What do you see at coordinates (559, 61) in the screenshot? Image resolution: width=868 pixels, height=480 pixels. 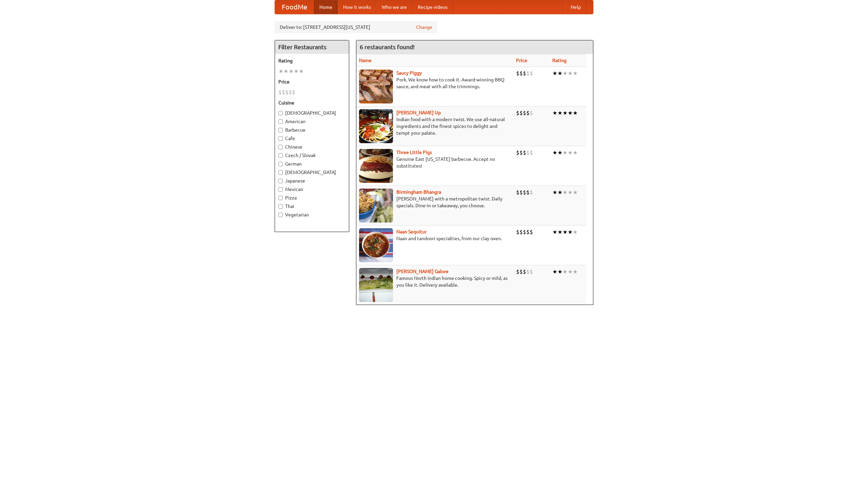 I see `a: Rating` at bounding box center [559, 61].